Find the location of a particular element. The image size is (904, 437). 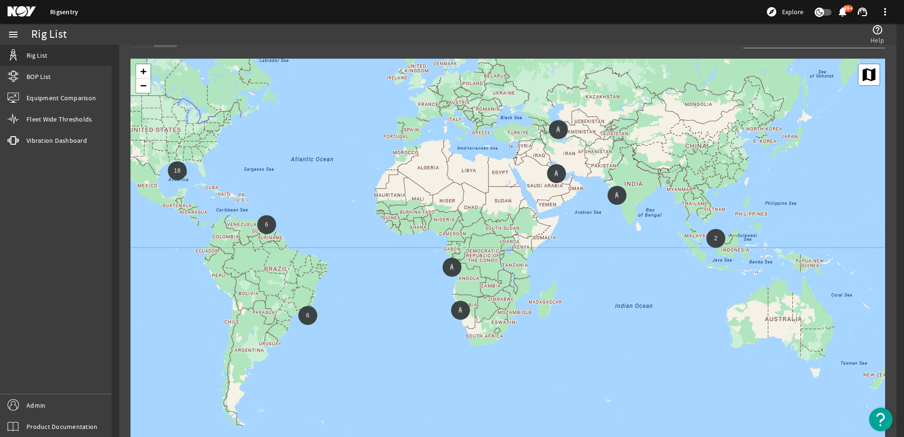

span: BOP List is located at coordinates (38, 77).